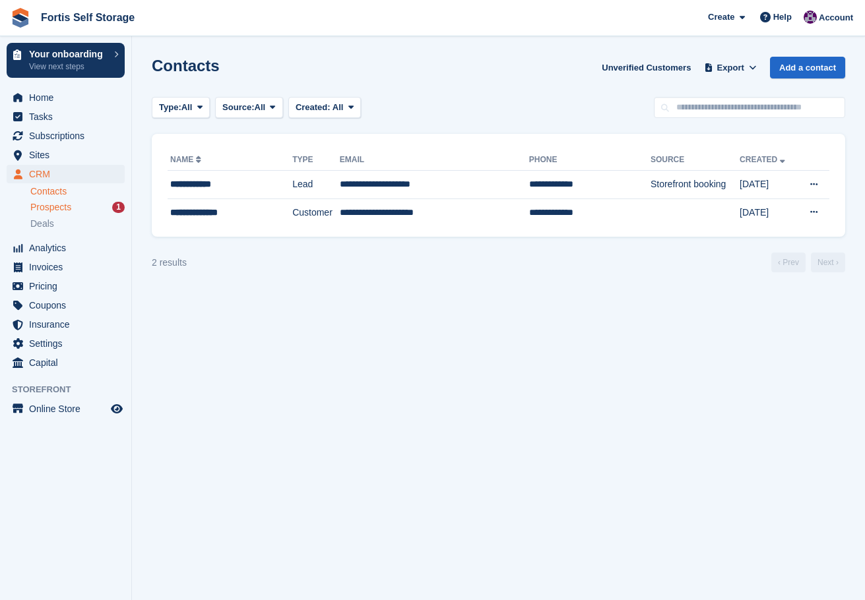 The height and width of the screenshot is (600, 865). Describe the element at coordinates (69, 98) in the screenshot. I see `span: Home` at that location.